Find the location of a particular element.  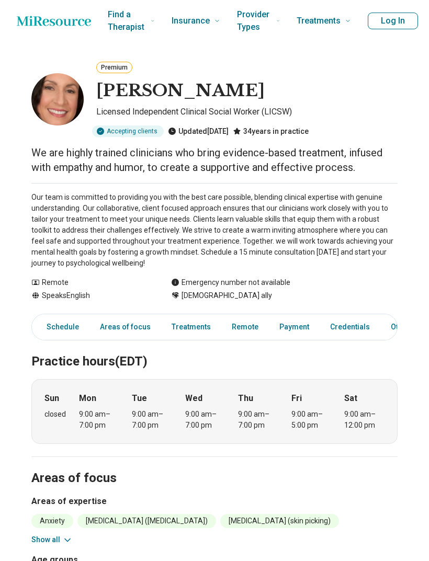

p: Our team is committed to providing you with the best care possible, blending clinical expertise w... is located at coordinates (214, 230).